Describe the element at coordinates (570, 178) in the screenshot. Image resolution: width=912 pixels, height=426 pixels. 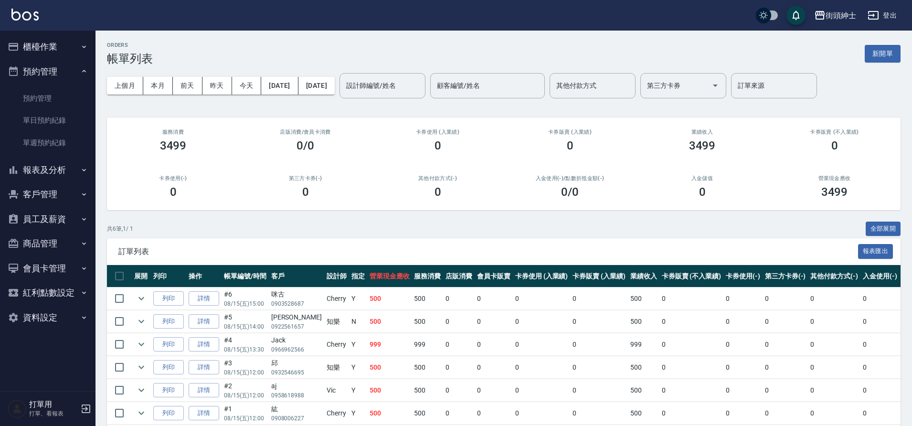
I see `h2: 入金使用(-) /點數折抵金額(-)` at that location.